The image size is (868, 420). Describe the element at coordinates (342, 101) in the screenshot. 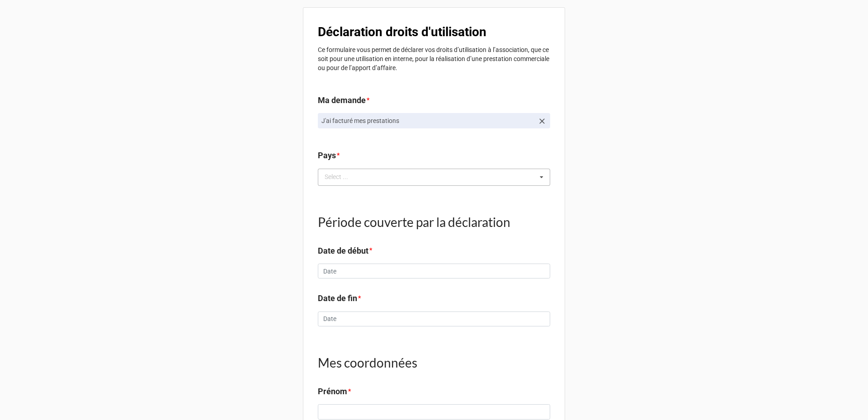

I see `label: Ma demande` at that location.